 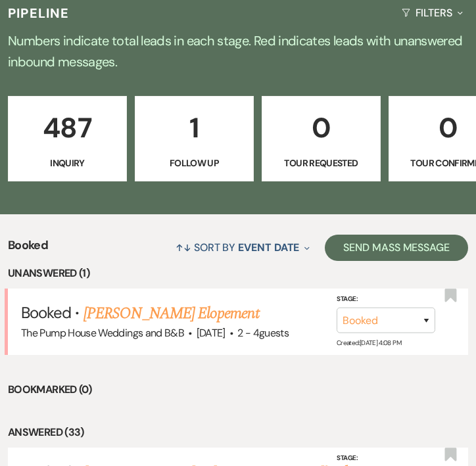 What do you see at coordinates (242, 247) in the screenshot?
I see `button: Sort By Event Date` at bounding box center [242, 247].